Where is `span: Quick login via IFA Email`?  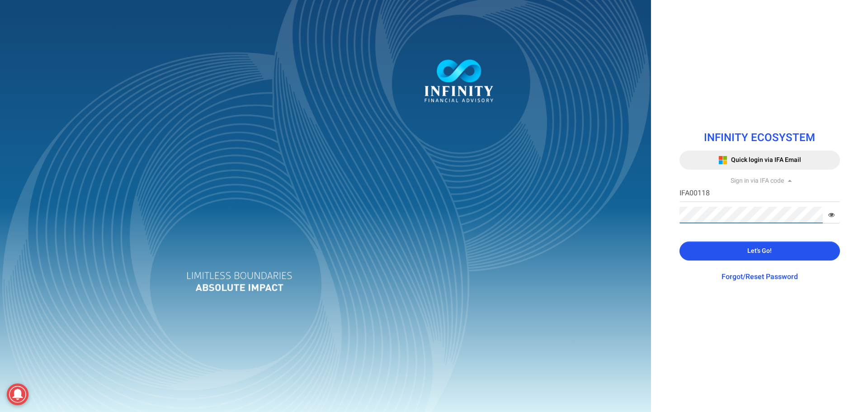 span: Quick login via IFA Email is located at coordinates (766, 159).